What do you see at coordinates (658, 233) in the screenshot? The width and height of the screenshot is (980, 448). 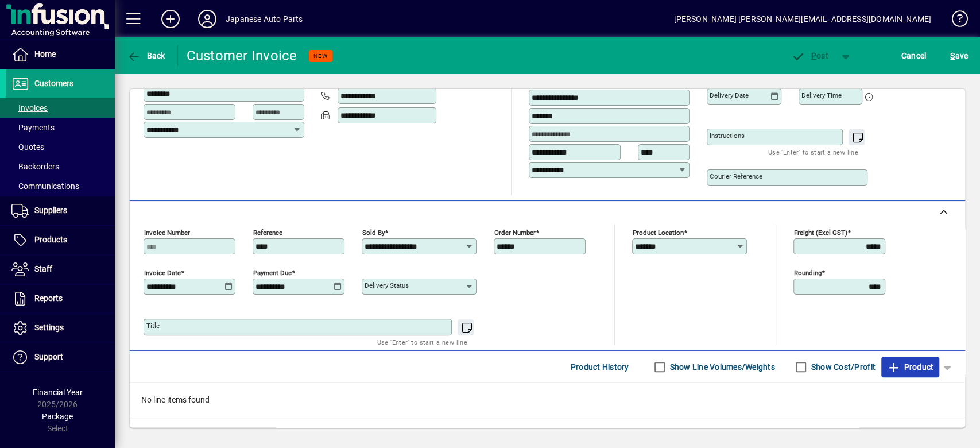 I see `mat-label: Product location` at bounding box center [658, 233].